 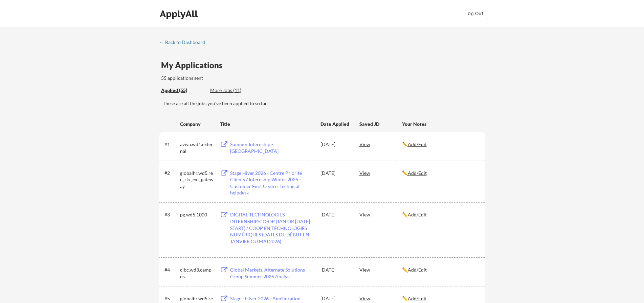 I want to click on div: ← Back to Dashboard, so click(x=185, y=42).